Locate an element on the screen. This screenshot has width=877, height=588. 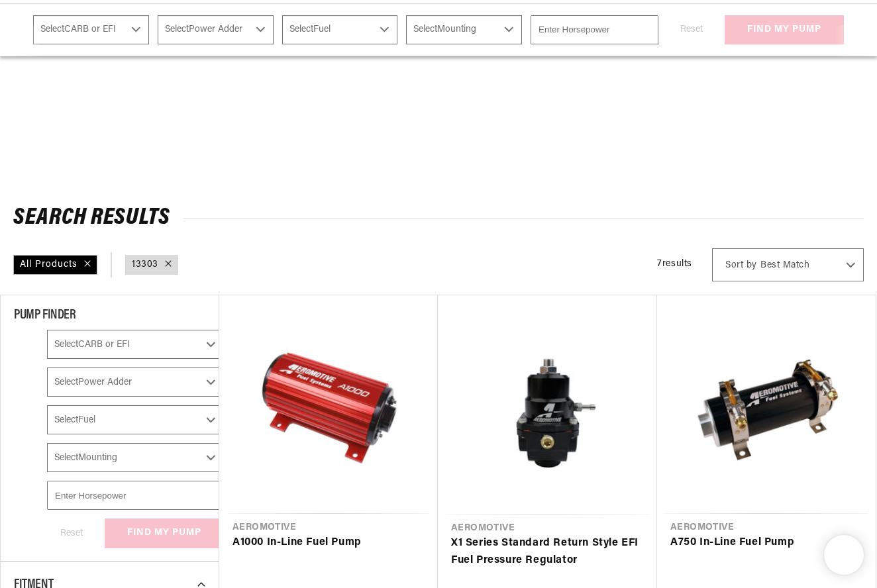
span: 7 results is located at coordinates (674, 263).